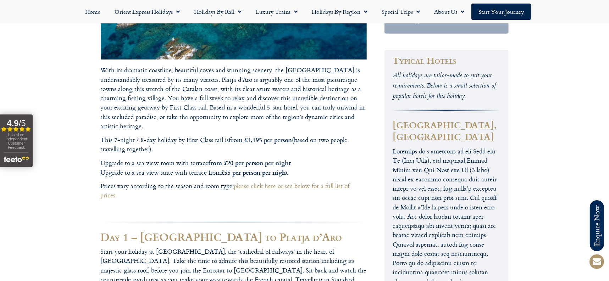  Describe the element at coordinates (234, 145) in the screenshot. I see `p: This 7-night / 8-day holiday by First Class rail is (based on two people travelling together).` at that location.